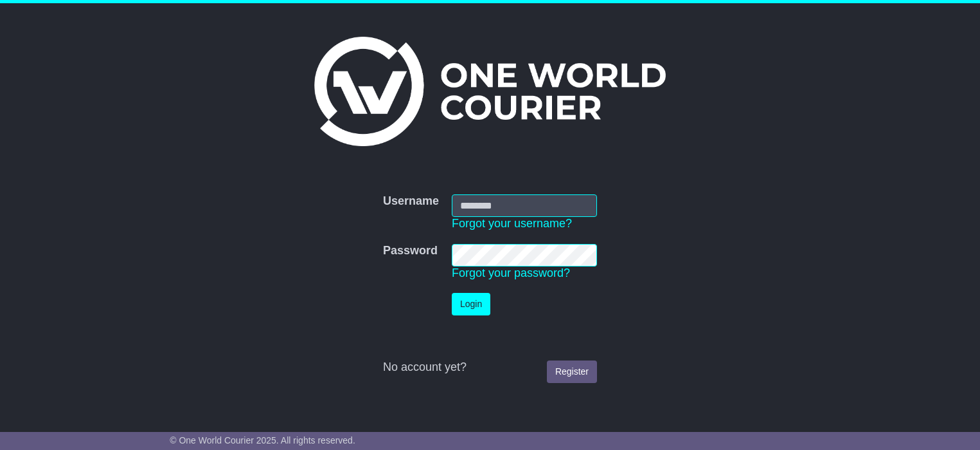  I want to click on a: Forgot your password?, so click(511, 273).